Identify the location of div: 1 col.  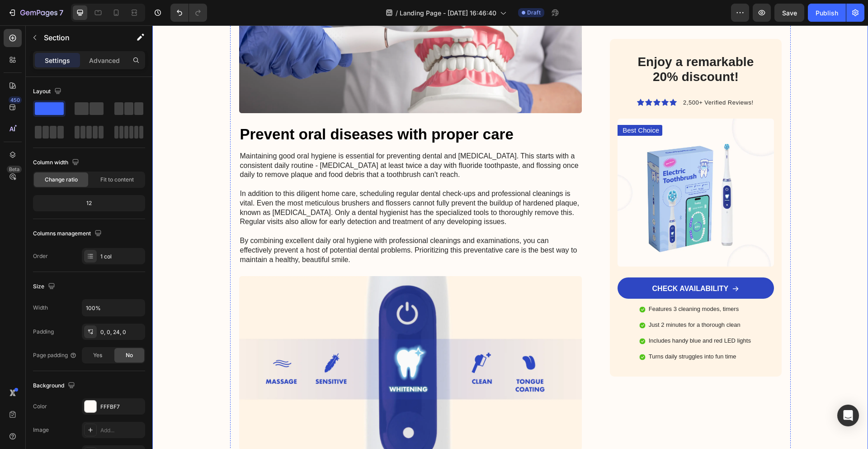
(121, 256).